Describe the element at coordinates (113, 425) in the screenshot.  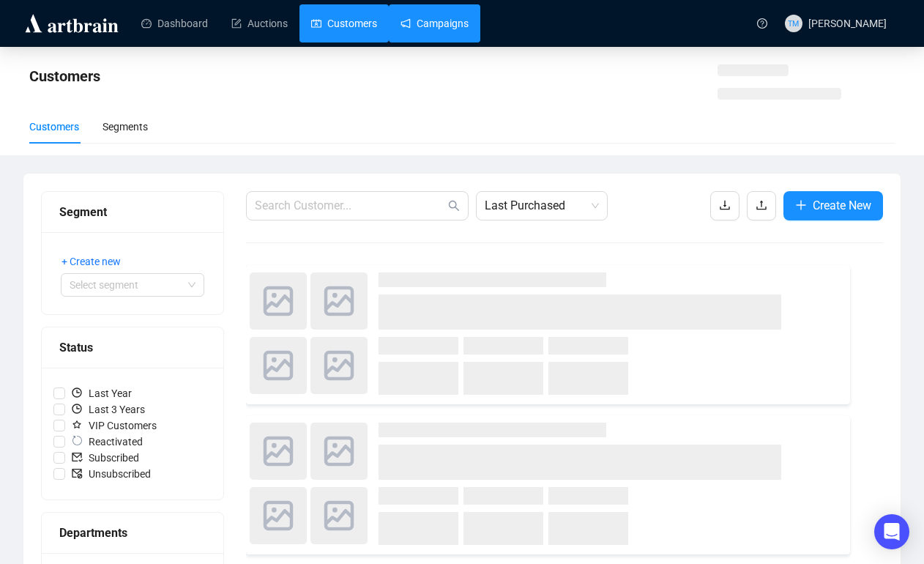
I see `span: VIP Customers` at that location.